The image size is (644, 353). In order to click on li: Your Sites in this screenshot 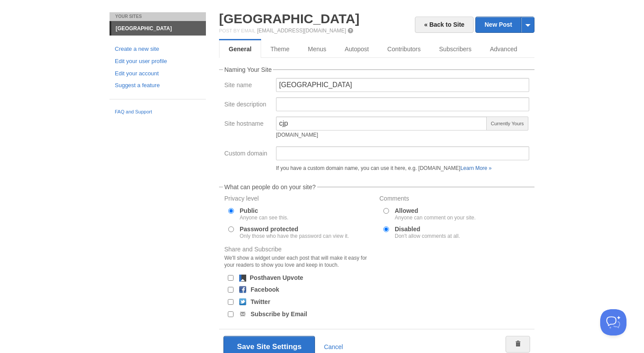, I will do `click(158, 17)`.